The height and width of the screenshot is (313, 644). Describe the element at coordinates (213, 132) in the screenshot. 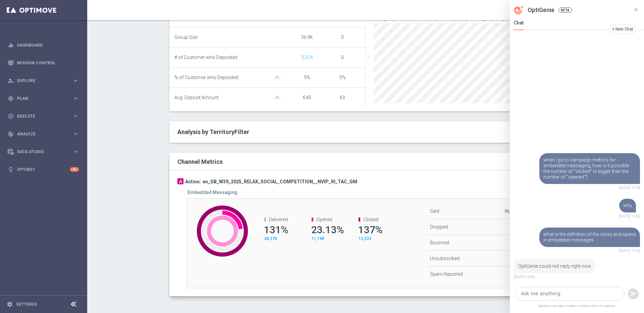

I see `span: Analysis by TerritoryFilter` at that location.